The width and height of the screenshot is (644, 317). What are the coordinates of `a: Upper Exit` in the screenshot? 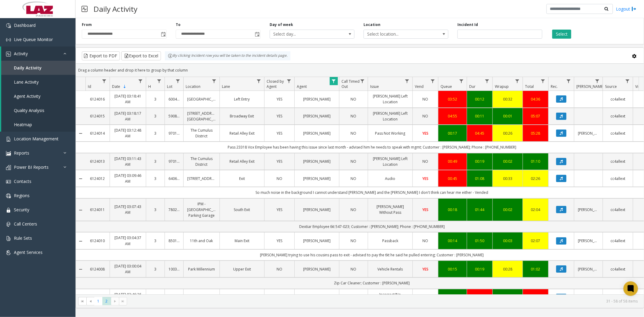 It's located at (242, 269).